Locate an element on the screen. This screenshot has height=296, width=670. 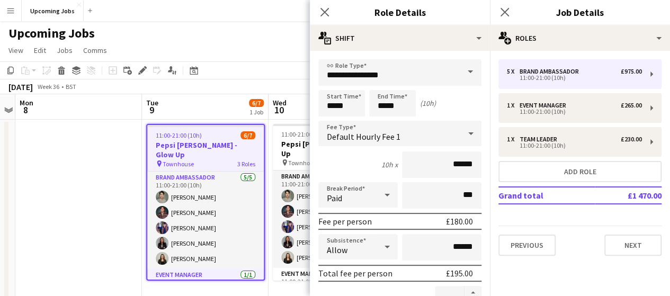
div: BST is located at coordinates (71, 86).